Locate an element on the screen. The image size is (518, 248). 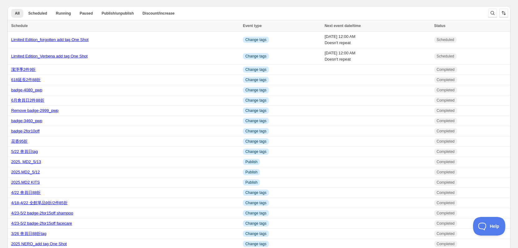
a: badge-2for10off is located at coordinates (25, 131).